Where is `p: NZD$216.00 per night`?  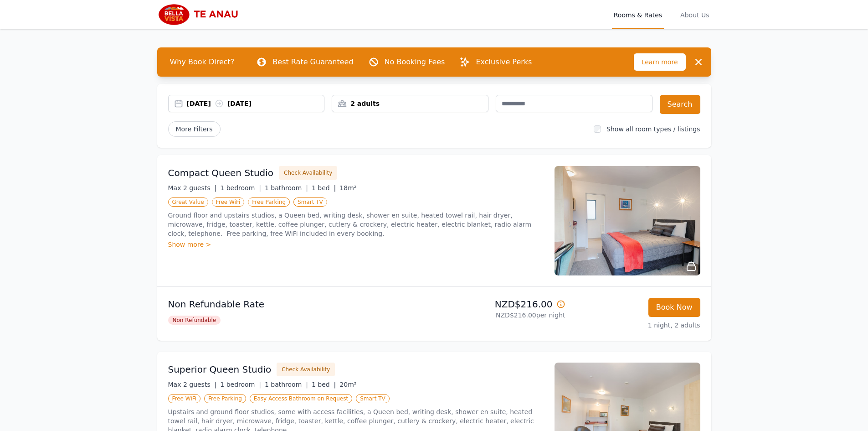 p: NZD$216.00 per night is located at coordinates (502, 315).